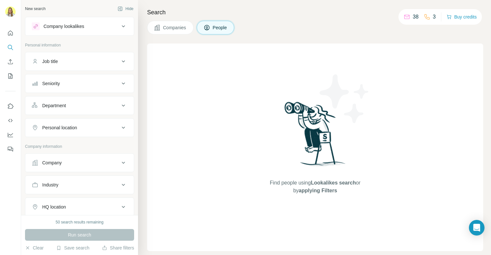 This screenshot has height=255, width=491. I want to click on button: Dashboard, so click(10, 135).